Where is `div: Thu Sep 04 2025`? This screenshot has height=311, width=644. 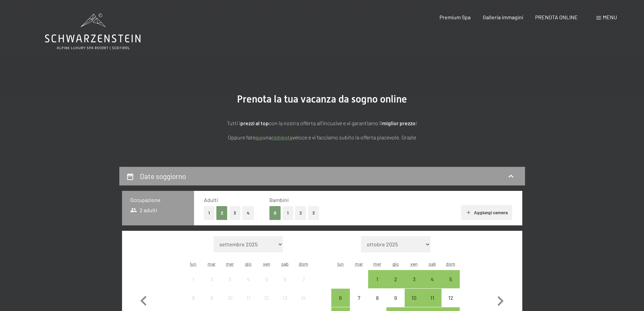 div: Thu Sep 04 2025 is located at coordinates (249, 279).